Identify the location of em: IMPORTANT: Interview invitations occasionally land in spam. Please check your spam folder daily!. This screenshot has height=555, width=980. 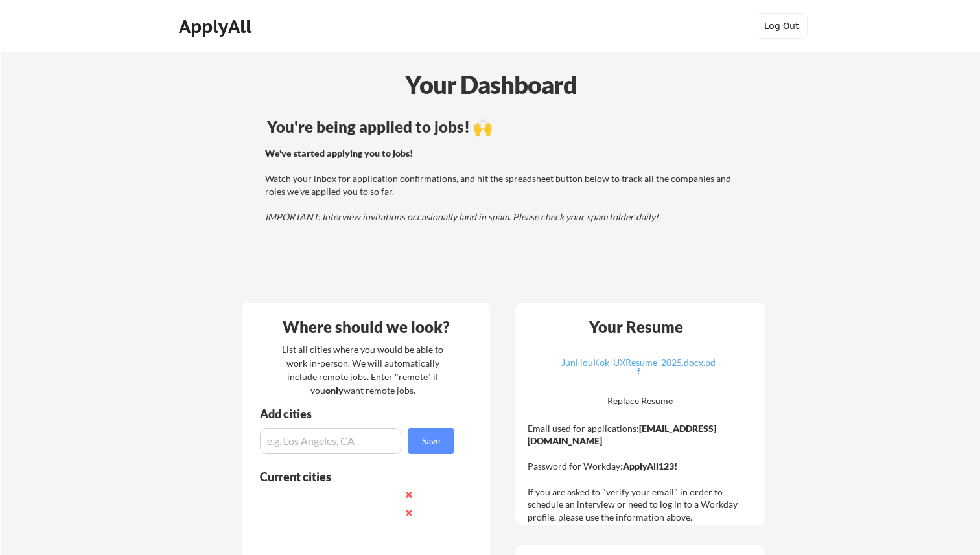
(461, 216).